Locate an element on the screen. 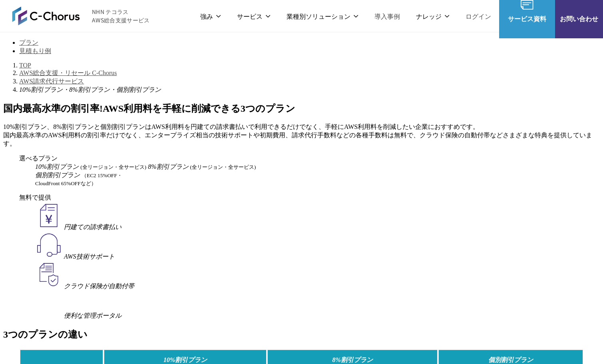 This screenshot has height=364, width=603. a: 導入事例 is located at coordinates (387, 16).